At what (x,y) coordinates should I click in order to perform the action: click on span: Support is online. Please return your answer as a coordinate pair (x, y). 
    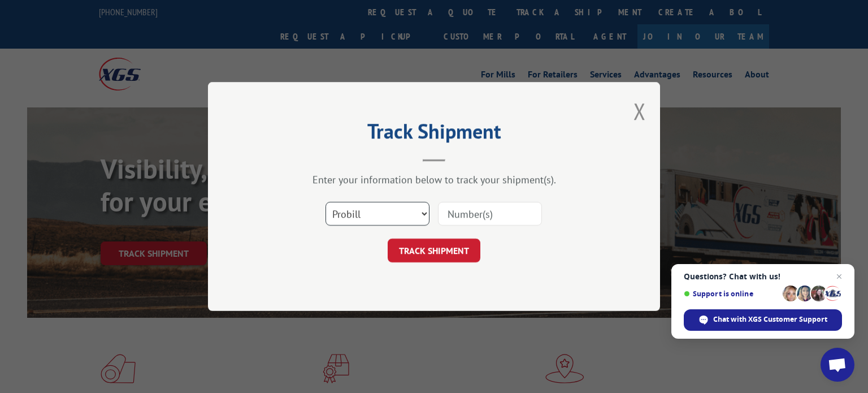
    Looking at the image, I should click on (731, 293).